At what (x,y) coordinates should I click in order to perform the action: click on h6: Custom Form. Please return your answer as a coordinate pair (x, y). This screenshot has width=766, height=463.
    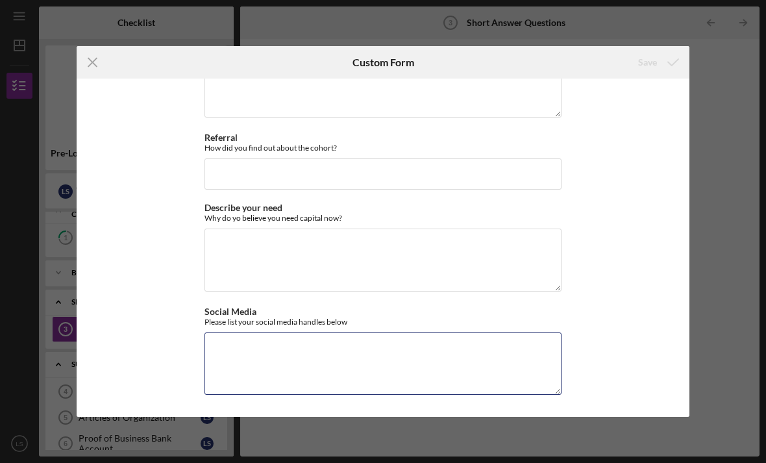
    Looking at the image, I should click on (383, 62).